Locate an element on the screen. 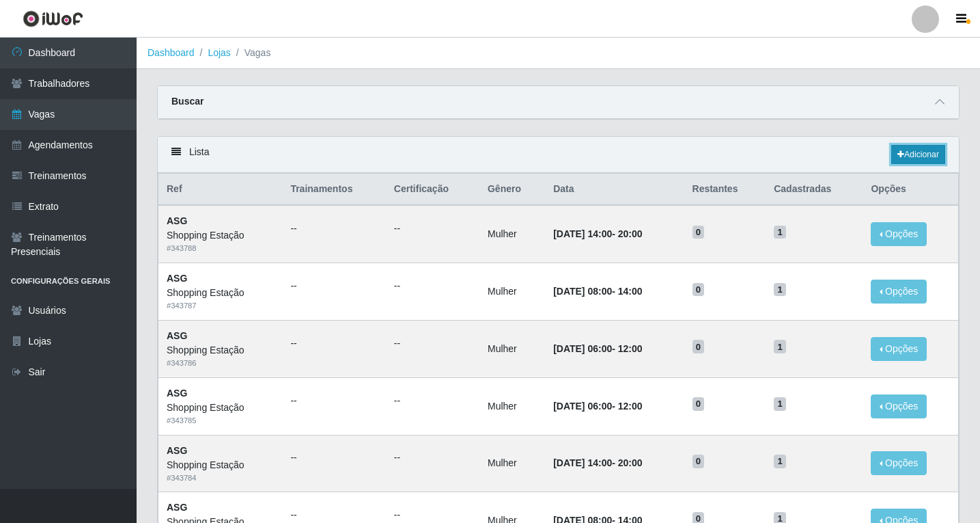 This screenshot has height=523, width=980. a: Adicionar is located at coordinates (917, 155).